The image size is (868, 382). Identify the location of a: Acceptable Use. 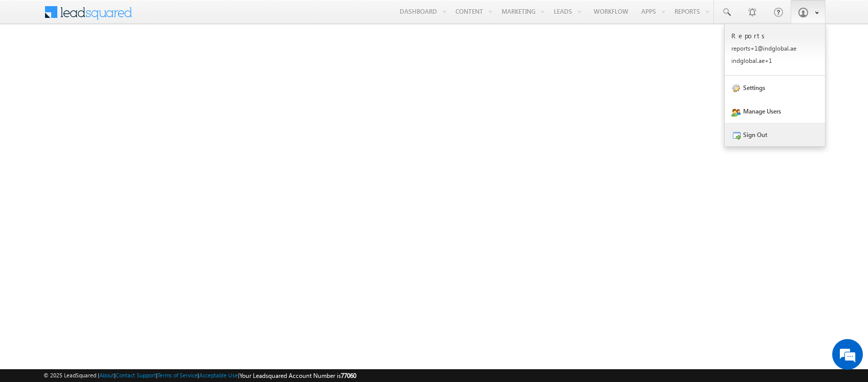
(219, 375).